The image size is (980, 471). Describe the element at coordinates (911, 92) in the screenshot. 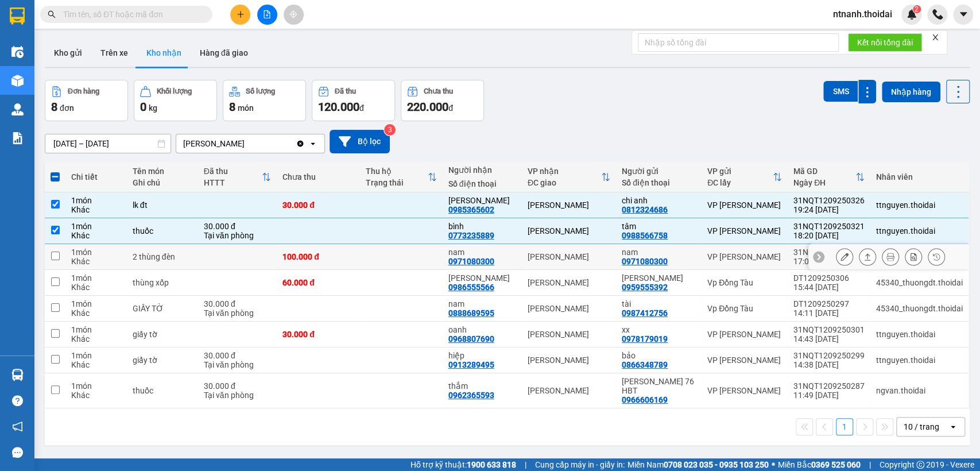

I see `button: Nhập hàng` at that location.